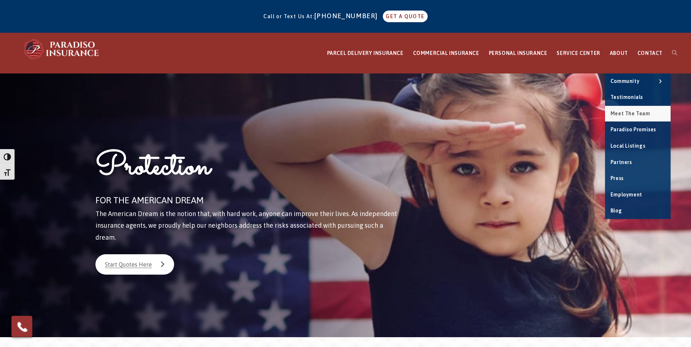  What do you see at coordinates (626, 195) in the screenshot?
I see `span: Employment` at bounding box center [626, 195].